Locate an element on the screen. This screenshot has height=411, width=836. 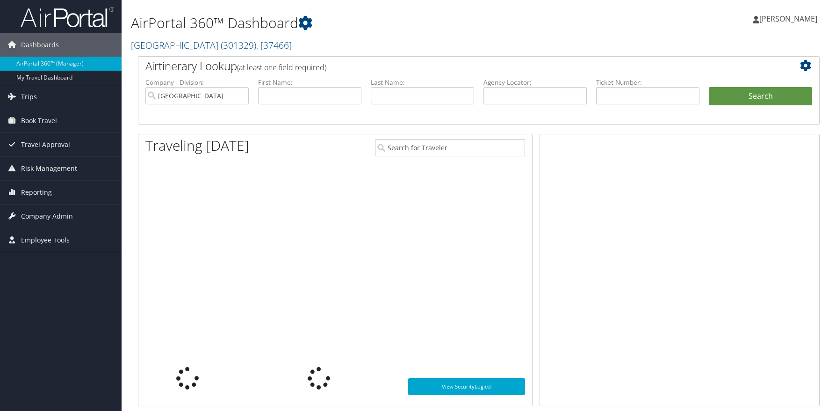
span: ( 301329 ) is located at coordinates (239, 45).